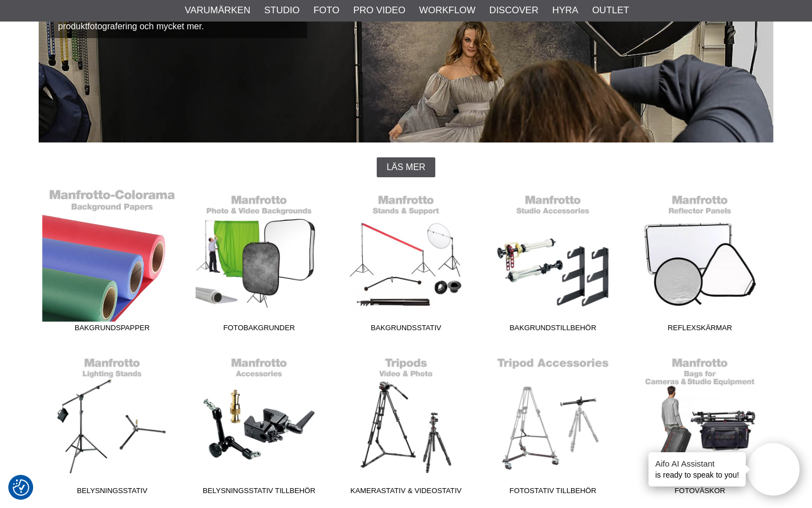 The height and width of the screenshot is (508, 812). What do you see at coordinates (700, 493) in the screenshot?
I see `span: Fotoväskor` at bounding box center [700, 493].